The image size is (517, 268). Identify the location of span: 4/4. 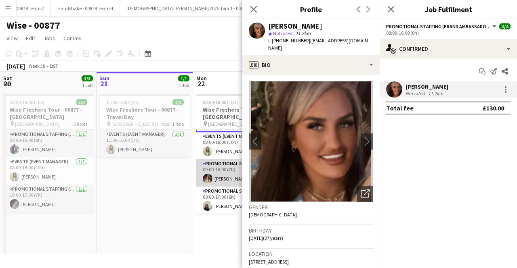
(504, 26).